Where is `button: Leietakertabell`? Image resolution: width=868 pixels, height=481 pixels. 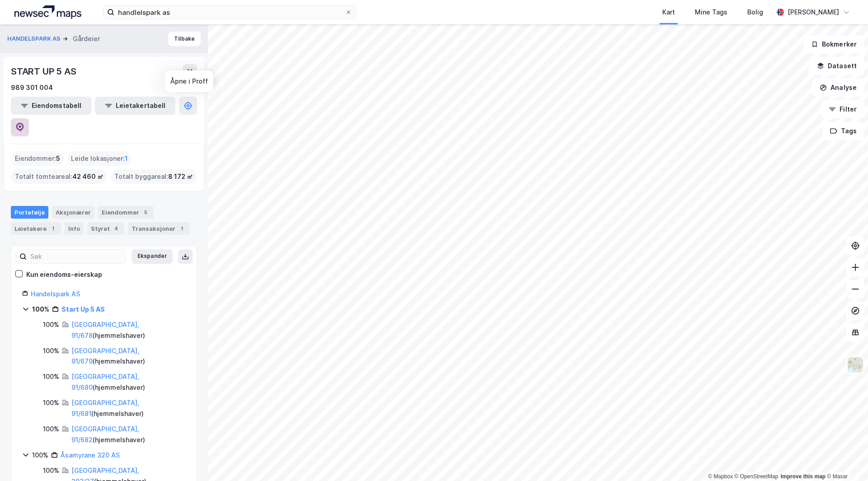
button: Leietakertabell is located at coordinates (135, 106).